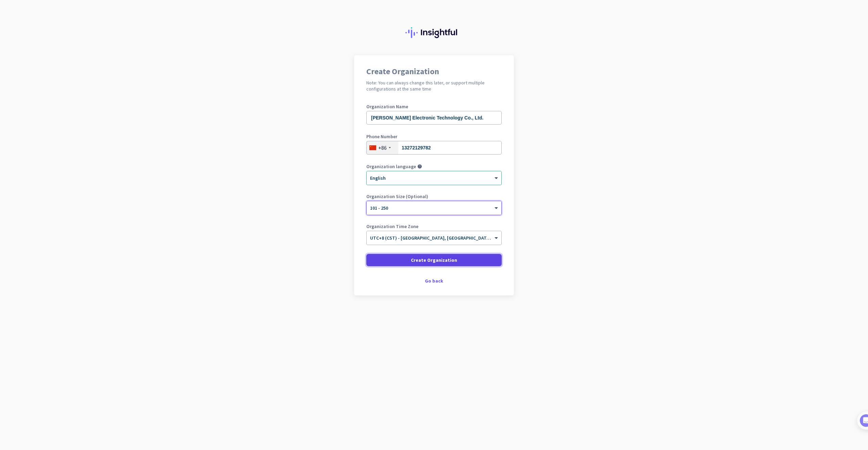 The image size is (868, 450). I want to click on label: Organization Name, so click(434, 107).